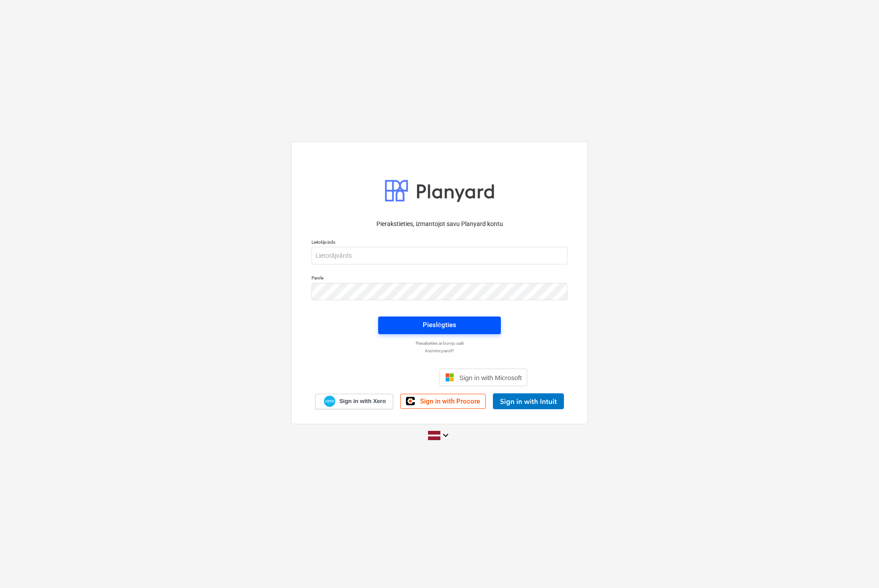 Image resolution: width=879 pixels, height=588 pixels. Describe the element at coordinates (445, 435) in the screenshot. I see `i: keyboard_arrow_down` at that location.